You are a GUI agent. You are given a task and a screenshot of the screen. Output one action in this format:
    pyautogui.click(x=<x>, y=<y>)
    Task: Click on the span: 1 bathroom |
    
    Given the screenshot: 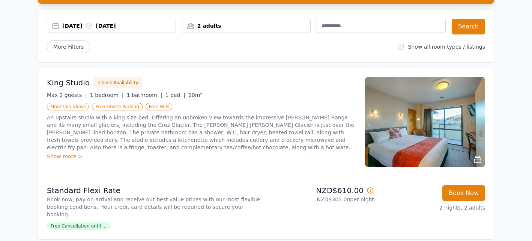 What is the action you would take?
    pyautogui.click(x=144, y=95)
    